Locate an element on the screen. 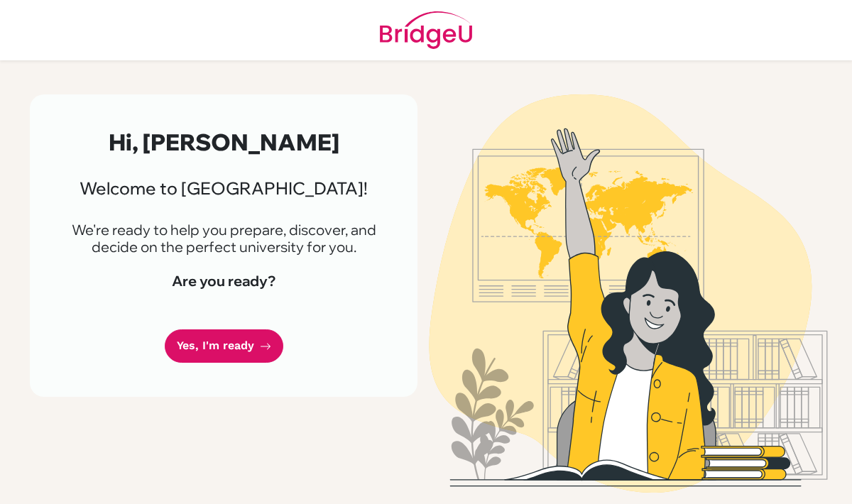 The image size is (852, 504). h4: Are you ready? is located at coordinates (224, 281).